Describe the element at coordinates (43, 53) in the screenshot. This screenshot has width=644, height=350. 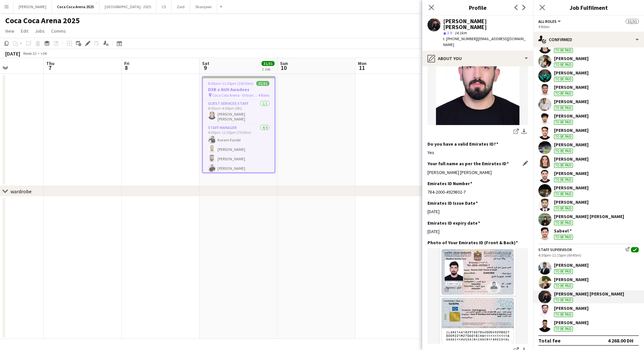
I see `div: +04` at that location.